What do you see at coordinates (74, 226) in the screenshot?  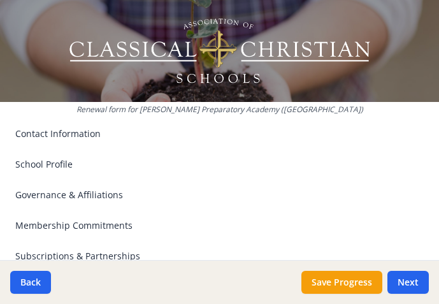 I see `span: Membership Commitments` at bounding box center [74, 226].